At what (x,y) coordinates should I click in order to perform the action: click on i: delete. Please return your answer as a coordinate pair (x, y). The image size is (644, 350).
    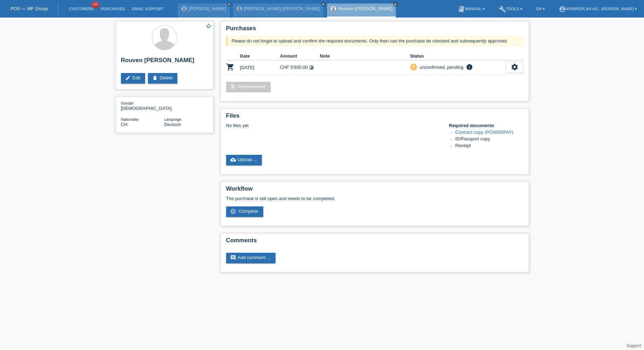
    Looking at the image, I should click on (155, 78).